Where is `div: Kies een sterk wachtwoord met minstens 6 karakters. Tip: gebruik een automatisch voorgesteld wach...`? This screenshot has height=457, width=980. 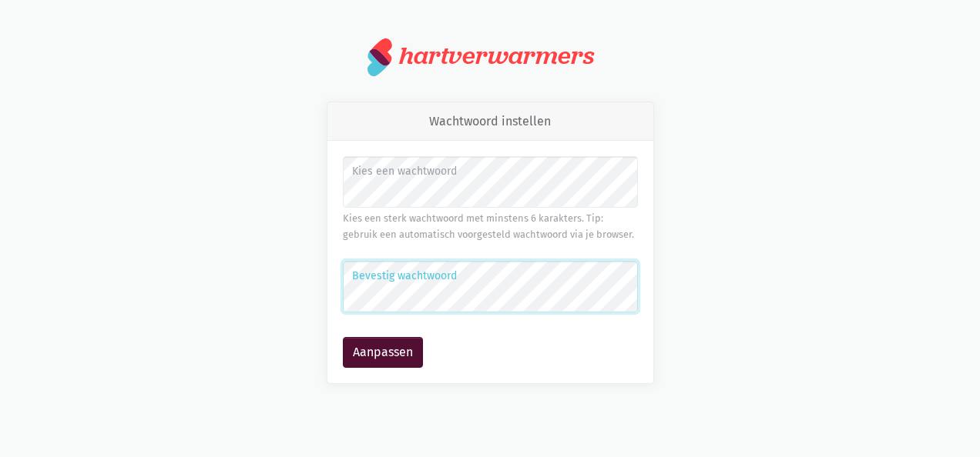 div: Kies een sterk wachtwoord met minstens 6 karakters. Tip: gebruik een automatisch voorgesteld wach... is located at coordinates (490, 226).